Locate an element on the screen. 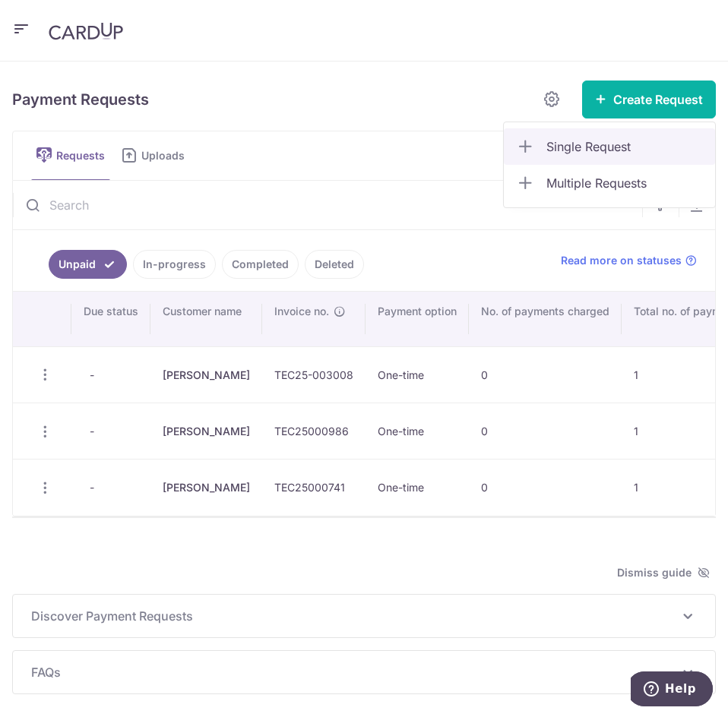 The width and height of the screenshot is (728, 717). a: Read more on statuses is located at coordinates (629, 260).